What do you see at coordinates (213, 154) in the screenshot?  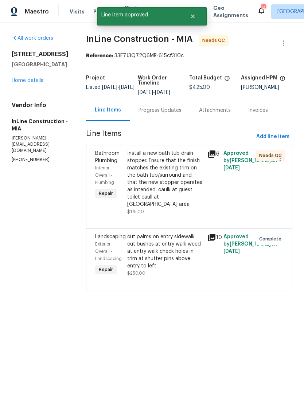 I see `div: 6` at bounding box center [213, 154].